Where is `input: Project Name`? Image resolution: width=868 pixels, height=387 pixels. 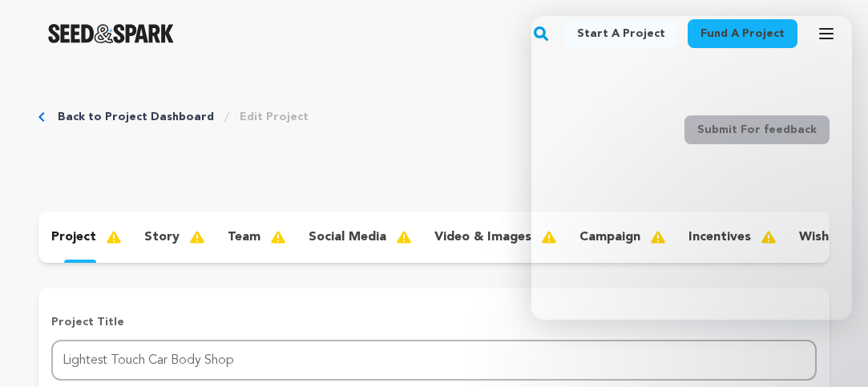
input: Project Name is located at coordinates (434, 360).